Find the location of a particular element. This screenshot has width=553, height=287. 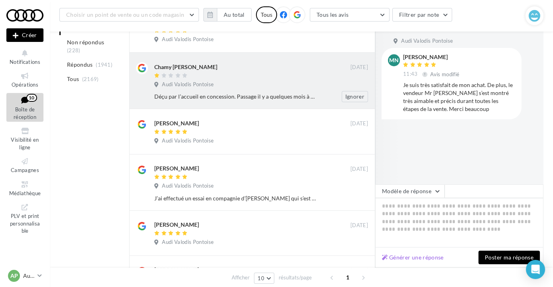

span: (2169) is located at coordinates (91, 79).